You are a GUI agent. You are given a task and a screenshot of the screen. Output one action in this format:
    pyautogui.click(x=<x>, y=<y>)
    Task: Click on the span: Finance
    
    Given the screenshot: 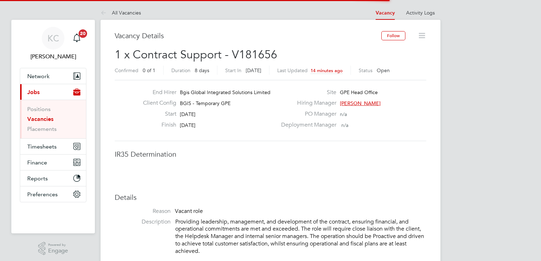 What is the action you would take?
    pyautogui.click(x=37, y=163)
    